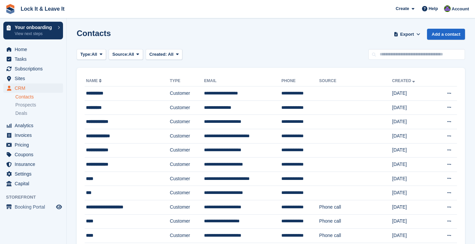  I want to click on p: View next steps, so click(34, 34).